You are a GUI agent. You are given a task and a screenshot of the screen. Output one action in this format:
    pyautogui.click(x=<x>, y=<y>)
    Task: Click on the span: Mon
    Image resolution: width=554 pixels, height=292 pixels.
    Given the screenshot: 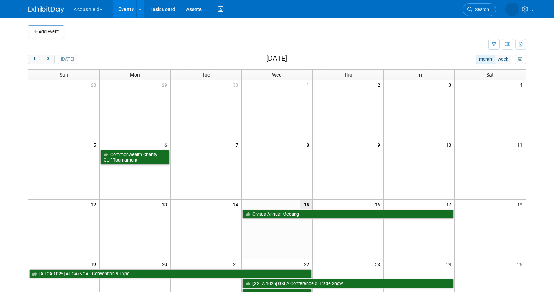 What is the action you would take?
    pyautogui.click(x=135, y=75)
    